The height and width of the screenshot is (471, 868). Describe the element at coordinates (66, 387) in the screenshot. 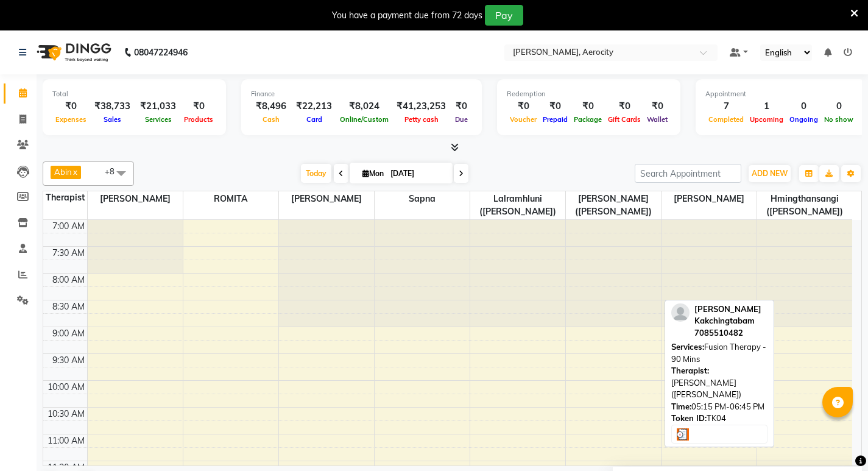

I see `div: 10:00 AM` at that location.